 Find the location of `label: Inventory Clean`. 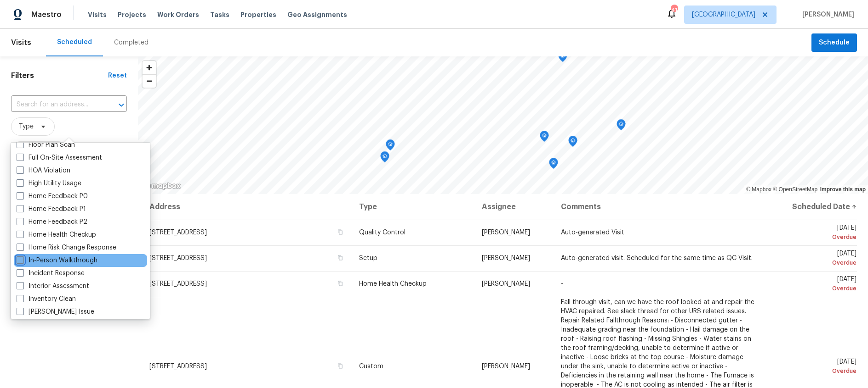

label: Inventory Clean is located at coordinates (46, 300).